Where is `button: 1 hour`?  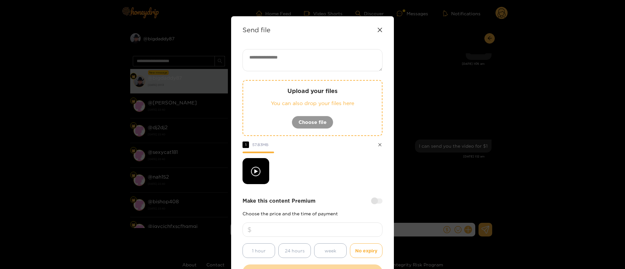 button: 1 hour is located at coordinates (259, 251).